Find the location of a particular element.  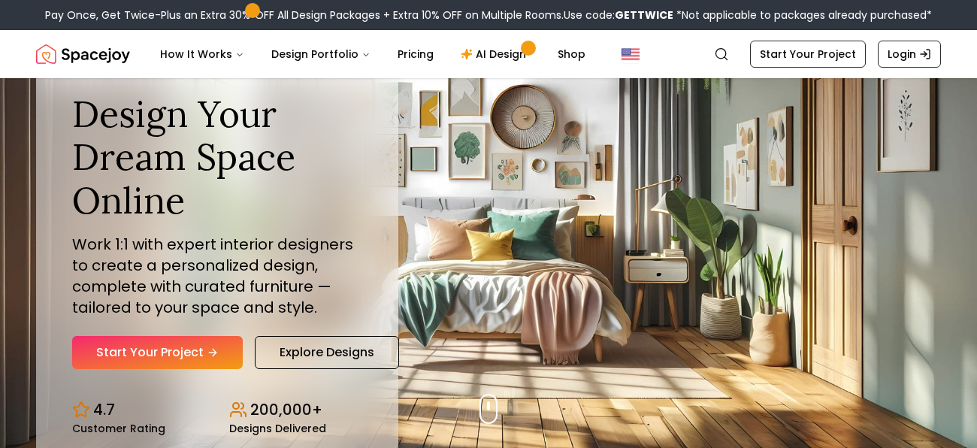

a: AI Design is located at coordinates (495, 54).